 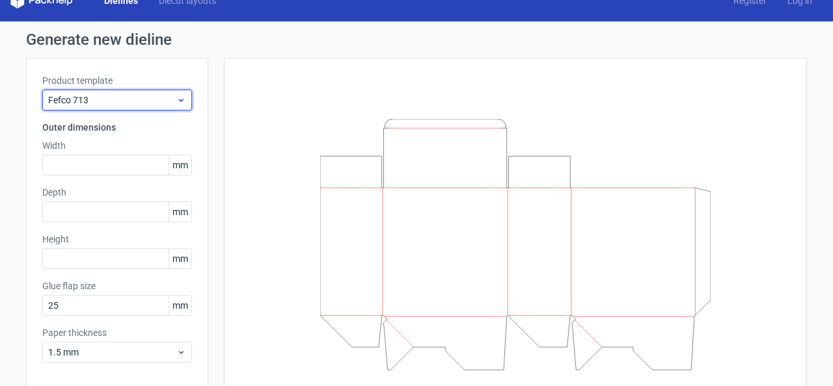 I want to click on label: Product template, so click(x=117, y=81).